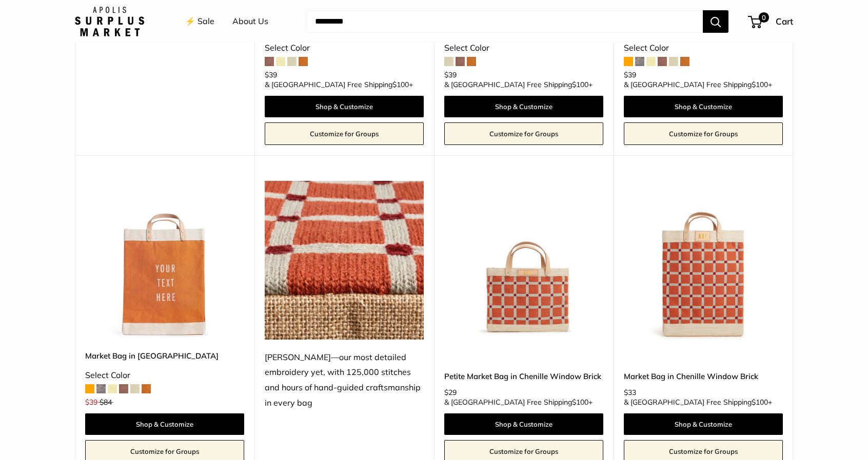  What do you see at coordinates (523, 260) in the screenshot?
I see `a: Petite Market Bag in Chenille Window BrickPetite Market Bag in Chenille Window Brick` at bounding box center [523, 260].